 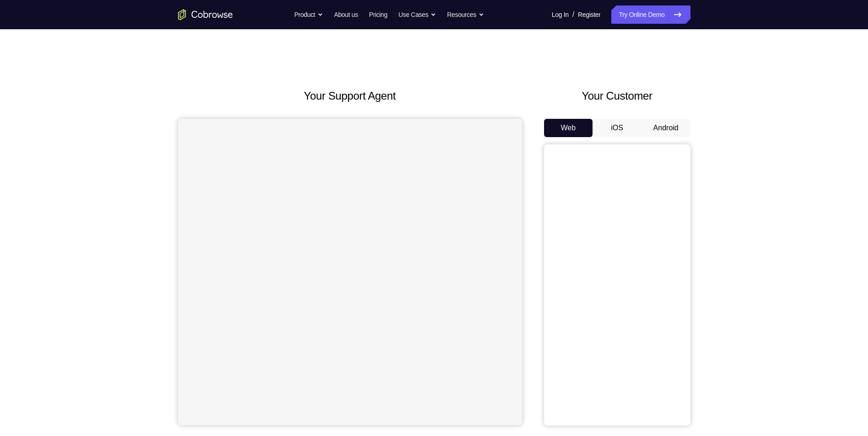 What do you see at coordinates (560, 14) in the screenshot?
I see `a: Log In` at bounding box center [560, 14].